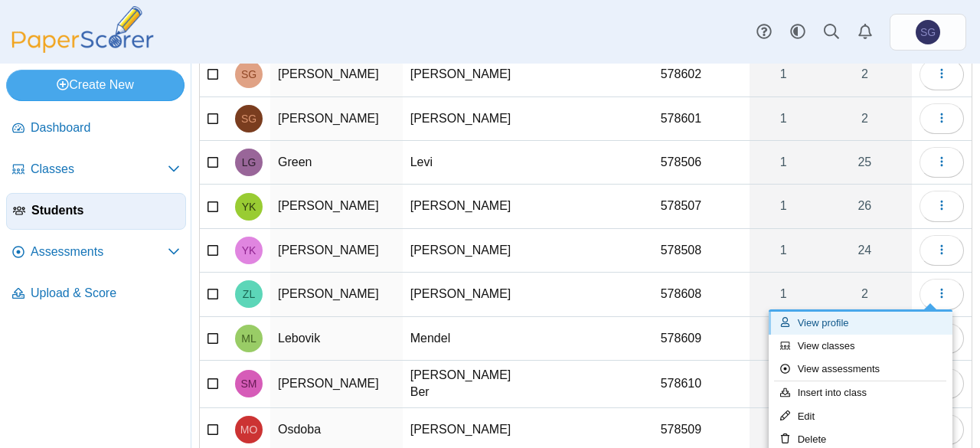 The width and height of the screenshot is (980, 448). What do you see at coordinates (861, 416) in the screenshot?
I see `a: Edit` at bounding box center [861, 416].